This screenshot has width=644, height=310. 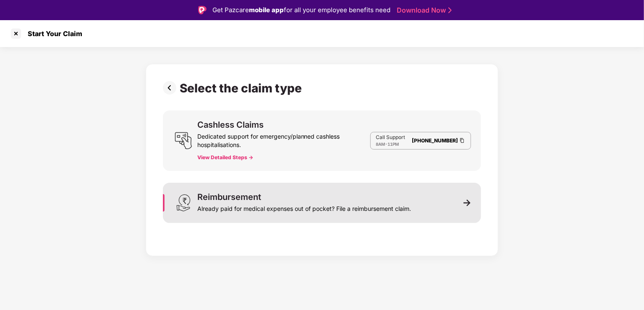 I want to click on div: Dedicated support for emergency/planned cashless hospitalisations., so click(x=284, y=139).